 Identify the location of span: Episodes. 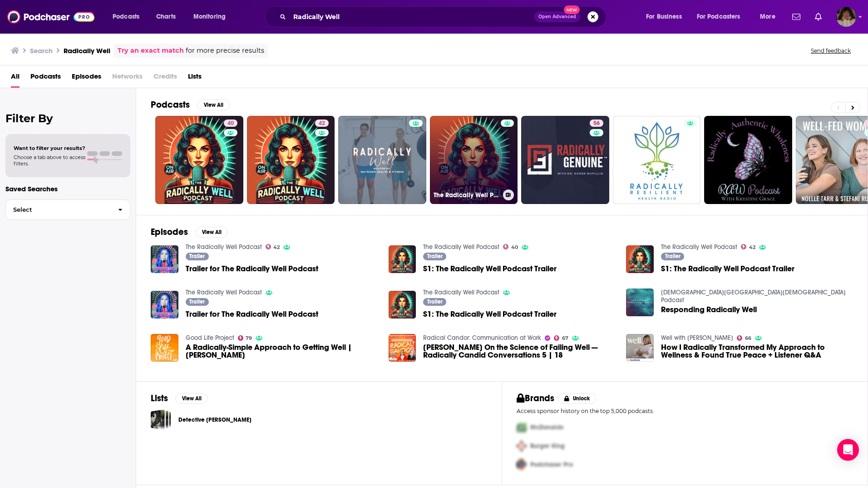
(86, 78).